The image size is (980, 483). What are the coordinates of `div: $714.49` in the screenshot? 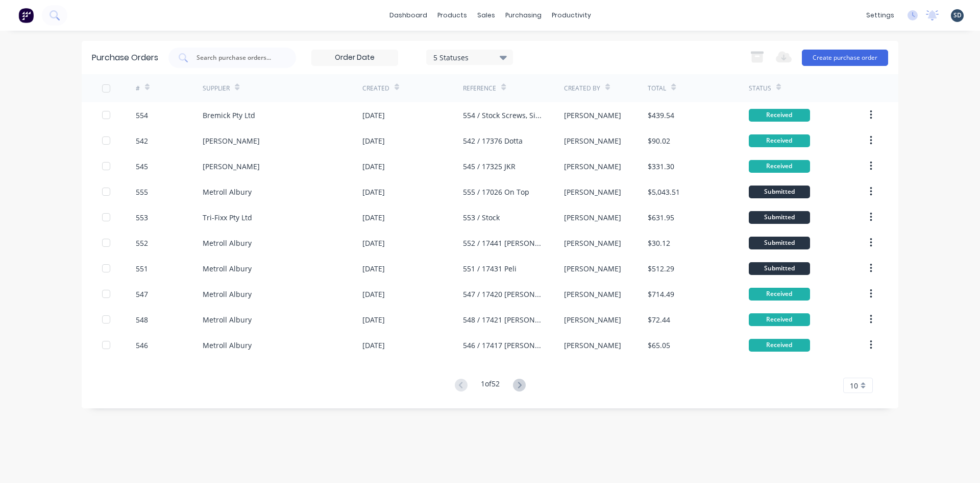 It's located at (661, 294).